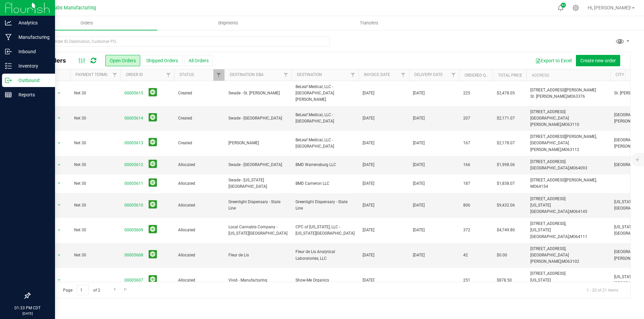 The height and width of the screenshot is (319, 644). I want to click on span: $4,749.80, so click(505, 230).